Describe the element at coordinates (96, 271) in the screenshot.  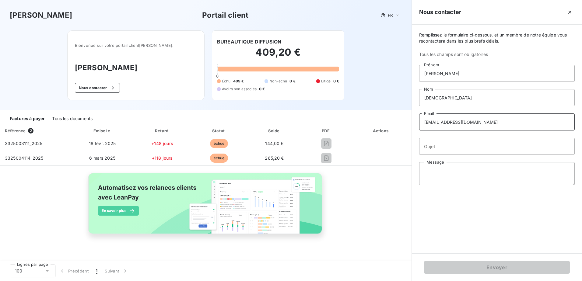
I see `button: 1` at that location.